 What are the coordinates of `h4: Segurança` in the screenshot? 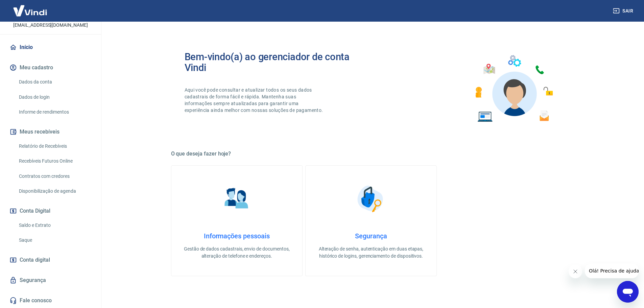 It's located at (371, 236).